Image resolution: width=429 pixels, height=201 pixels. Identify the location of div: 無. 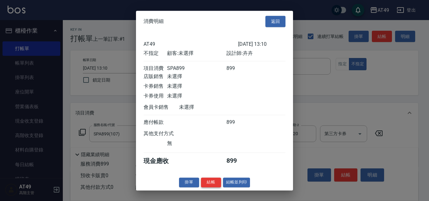
(196, 143).